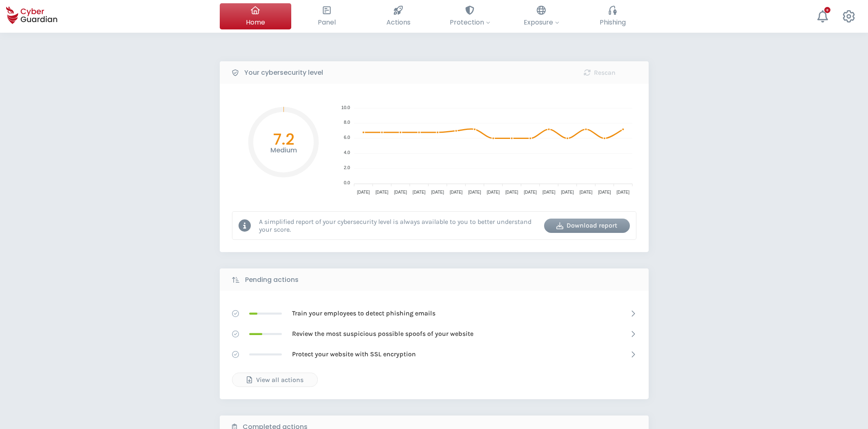 The image size is (868, 429). Describe the element at coordinates (327, 22) in the screenshot. I see `span: Panel` at that location.